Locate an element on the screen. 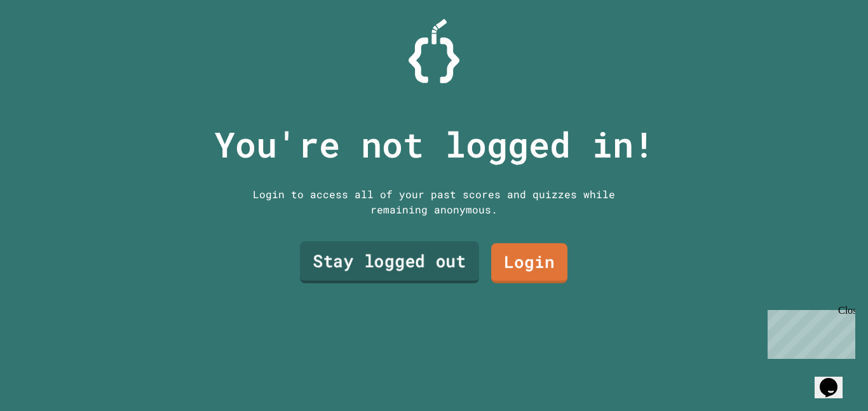 This screenshot has height=411, width=868. div: Login to access all of your past scores and quizzes while remaining anonymous. is located at coordinates (434, 202).